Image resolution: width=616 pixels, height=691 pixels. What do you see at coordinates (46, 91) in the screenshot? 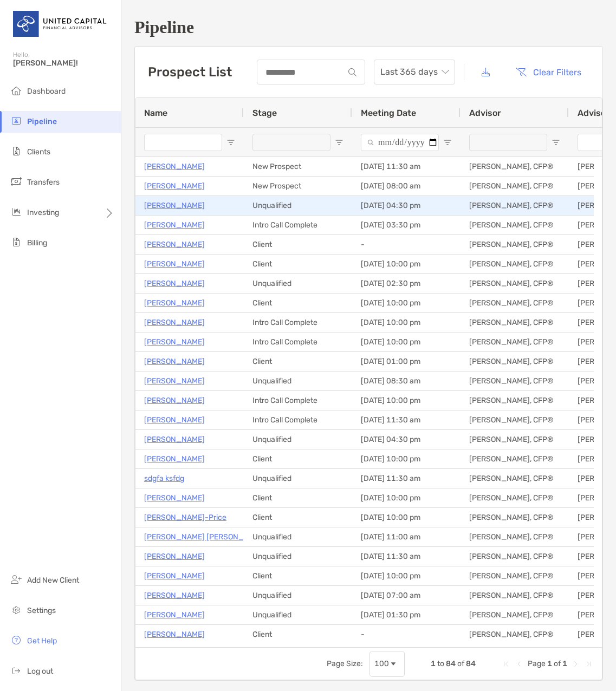
I see `span: Dashboard` at bounding box center [46, 91].